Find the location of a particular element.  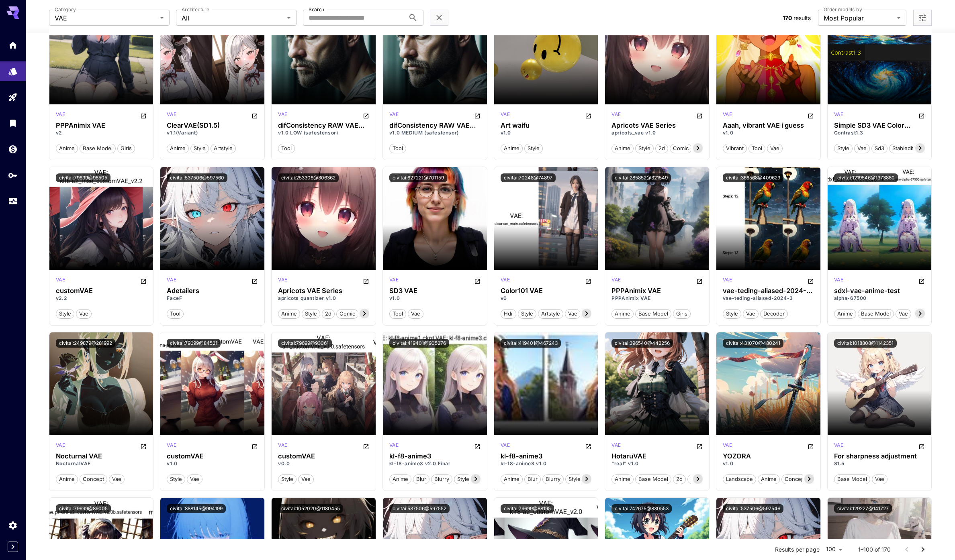

button: Expand sidebar is located at coordinates (13, 547).